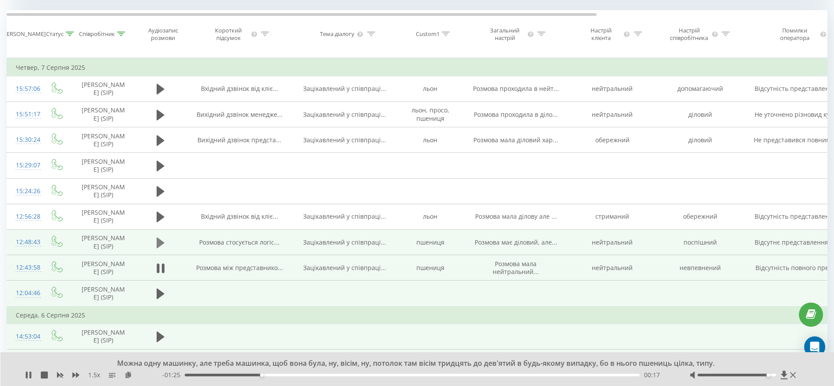 This screenshot has width=834, height=386. What do you see at coordinates (689, 34) in the screenshot?
I see `div: Настрій співробітника` at bounding box center [689, 34].